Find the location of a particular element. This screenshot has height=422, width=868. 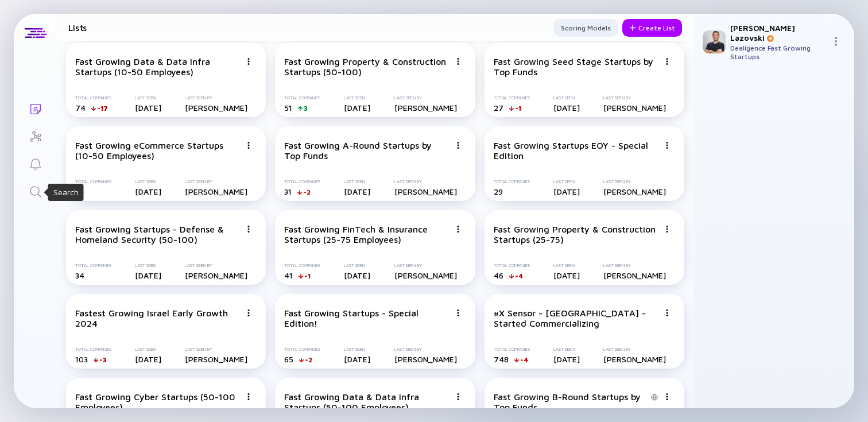

div: Fast Growing Property & Construction Startups (50-100) is located at coordinates (367, 67).